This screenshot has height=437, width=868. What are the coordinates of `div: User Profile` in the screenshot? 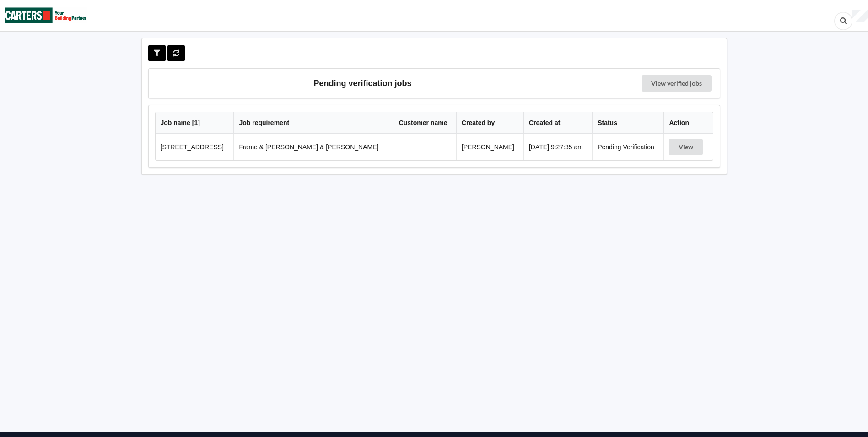 It's located at (860, 16).